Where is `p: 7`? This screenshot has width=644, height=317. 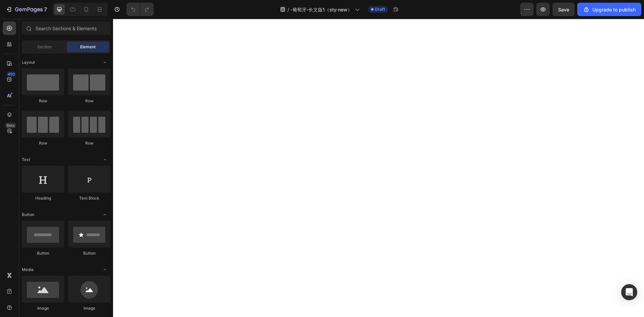
p: 7 is located at coordinates (45, 9).